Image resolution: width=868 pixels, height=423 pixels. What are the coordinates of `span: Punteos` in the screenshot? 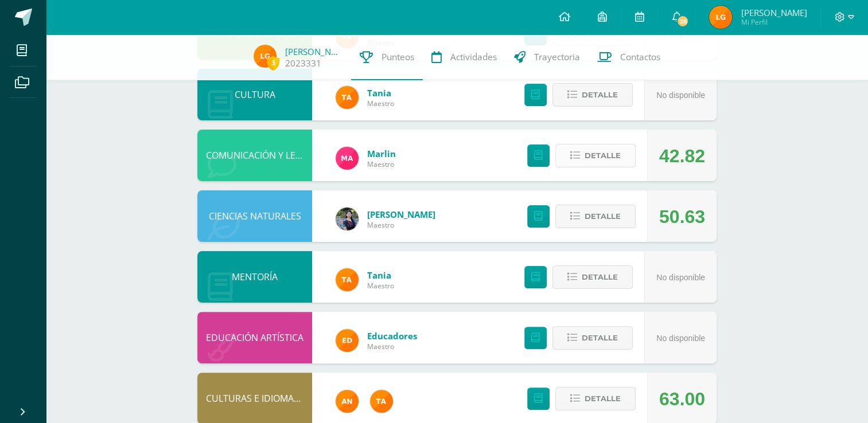 It's located at (397, 57).